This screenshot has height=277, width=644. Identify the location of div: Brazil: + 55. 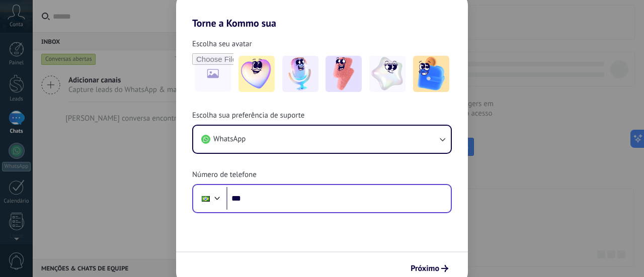
(205, 198).